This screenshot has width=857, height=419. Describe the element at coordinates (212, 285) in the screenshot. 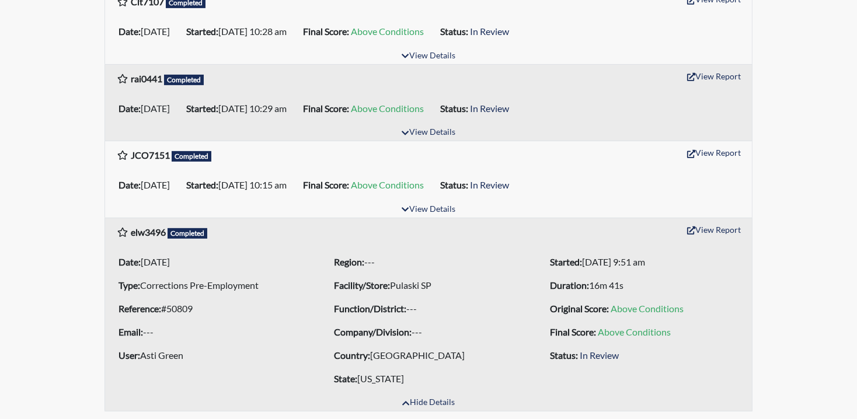

I see `li: Corrections Pre-Employment` at that location.